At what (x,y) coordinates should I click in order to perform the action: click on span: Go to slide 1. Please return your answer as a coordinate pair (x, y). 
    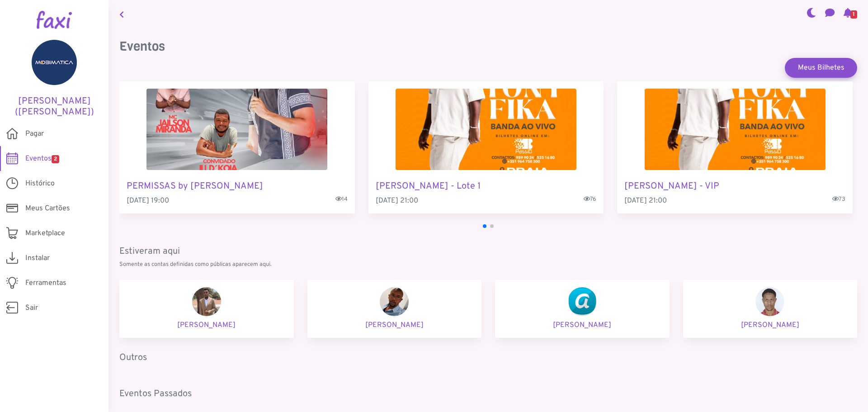
    Looking at the image, I should click on (484, 226).